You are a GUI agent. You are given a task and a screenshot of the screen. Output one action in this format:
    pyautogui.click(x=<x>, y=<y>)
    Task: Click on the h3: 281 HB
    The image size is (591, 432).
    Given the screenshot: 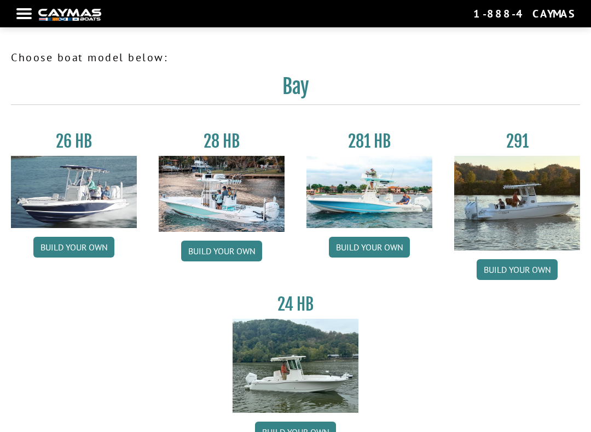 What is the action you would take?
    pyautogui.click(x=369, y=141)
    